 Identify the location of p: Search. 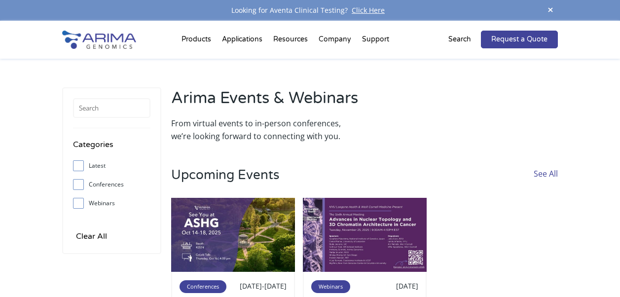
(460, 39).